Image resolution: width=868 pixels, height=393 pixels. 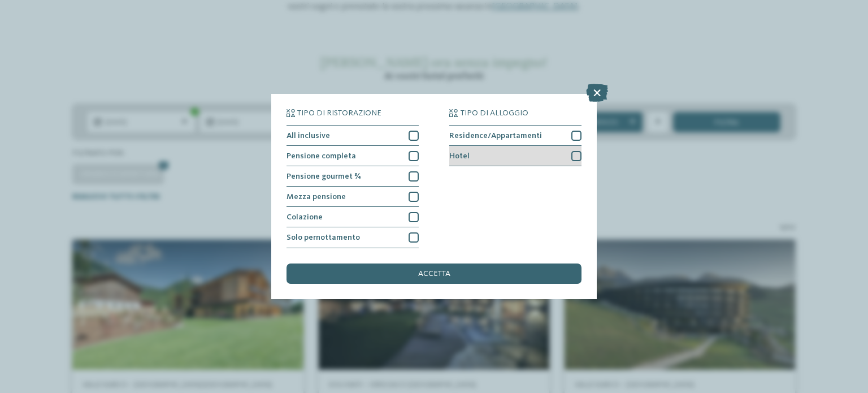 I want to click on span: Pensione gourmet ¾, so click(x=324, y=176).